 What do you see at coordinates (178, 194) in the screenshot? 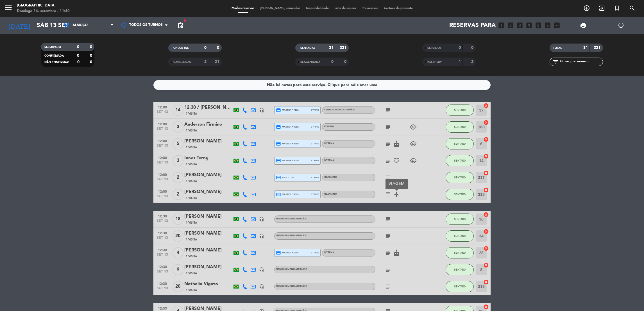
I see `span: 2` at bounding box center [178, 194].